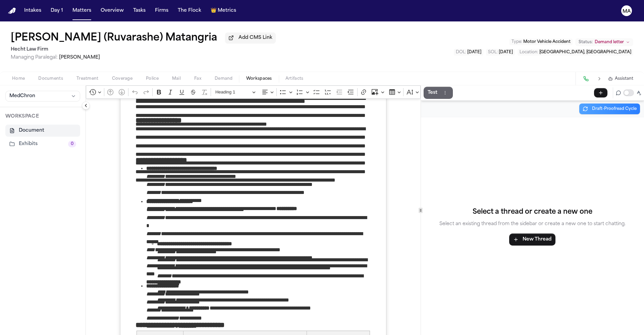 The image size is (644, 335). Describe the element at coordinates (445, 93) in the screenshot. I see `button: Thread actions` at that location.